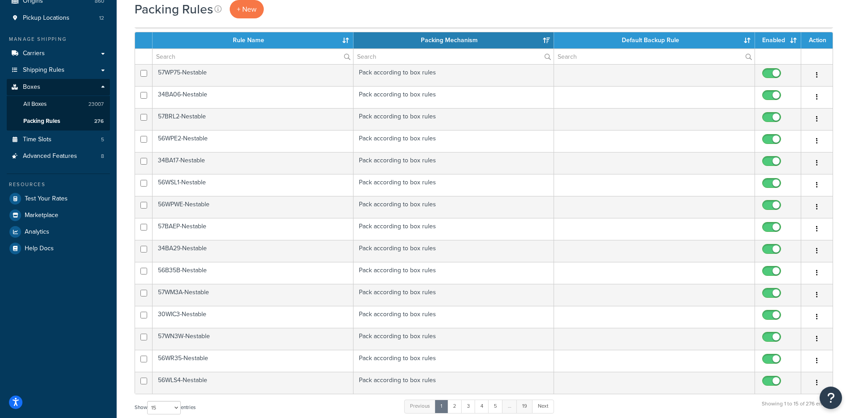 Image resolution: width=851 pixels, height=418 pixels. I want to click on span: Carriers, so click(34, 53).